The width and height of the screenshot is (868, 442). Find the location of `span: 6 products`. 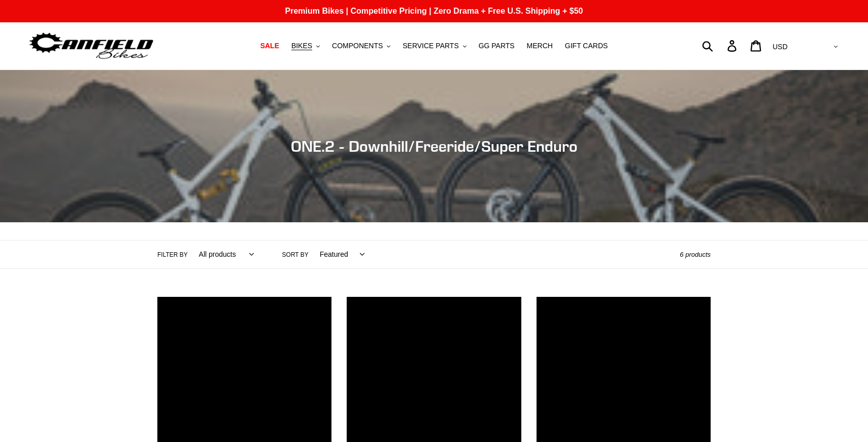

span: 6 products is located at coordinates (695, 254).